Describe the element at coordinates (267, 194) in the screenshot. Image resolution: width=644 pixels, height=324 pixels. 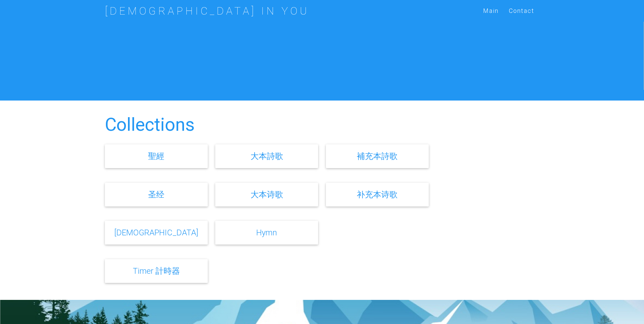
I see `a: 大本诗歌` at that location.